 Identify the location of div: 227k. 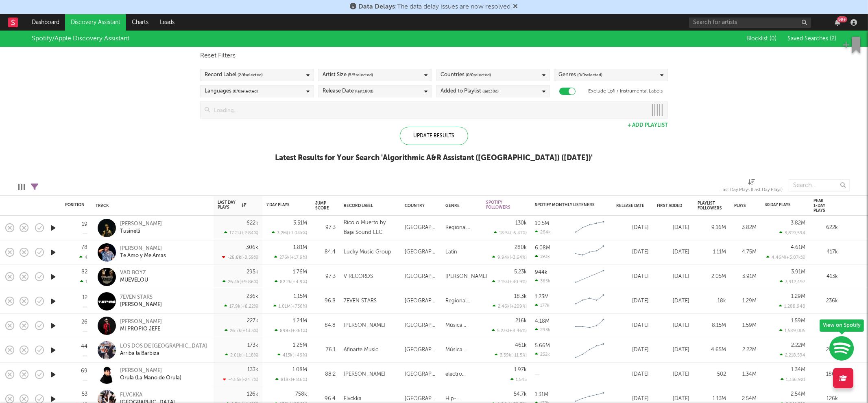
(253, 320).